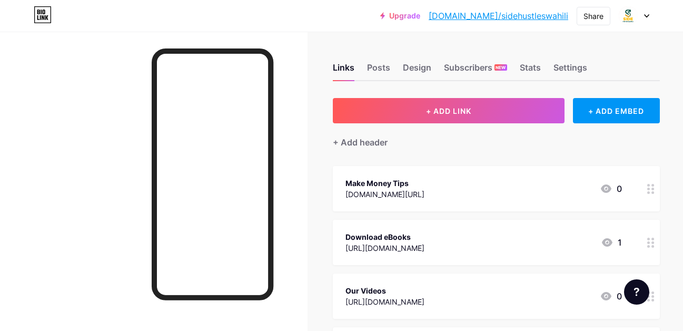 The height and width of the screenshot is (331, 683). Describe the element at coordinates (611, 242) in the screenshot. I see `div: 1` at that location.